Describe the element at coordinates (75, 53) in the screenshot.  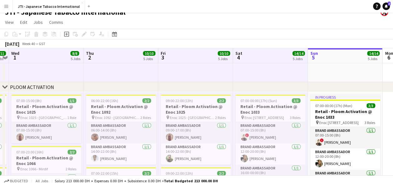
I see `span: 8/8` at that location.